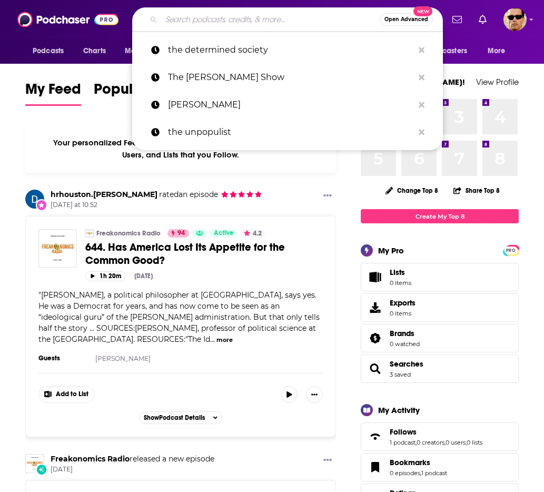 The height and width of the screenshot is (492, 544). I want to click on a: Podchaser - Follow, Share and Rate Podcasts, so click(68, 19).